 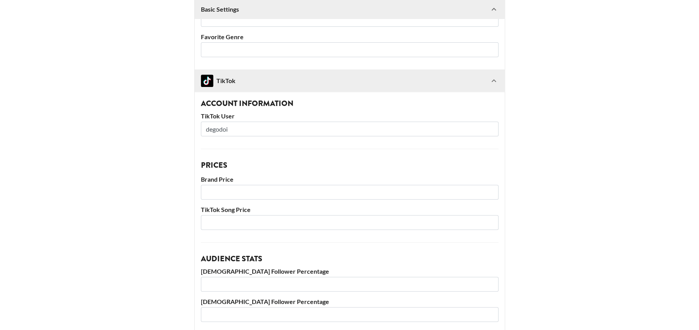 What do you see at coordinates (220, 9) in the screenshot?
I see `strong: Basic Settings` at bounding box center [220, 9].